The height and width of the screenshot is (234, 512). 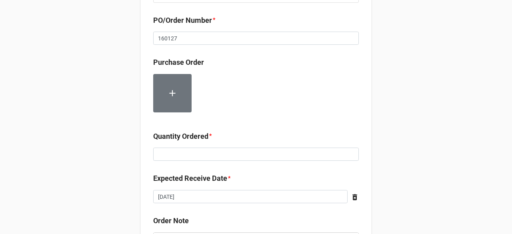 What do you see at coordinates (190, 179) in the screenshot?
I see `label: Expected Receive Date` at bounding box center [190, 179].